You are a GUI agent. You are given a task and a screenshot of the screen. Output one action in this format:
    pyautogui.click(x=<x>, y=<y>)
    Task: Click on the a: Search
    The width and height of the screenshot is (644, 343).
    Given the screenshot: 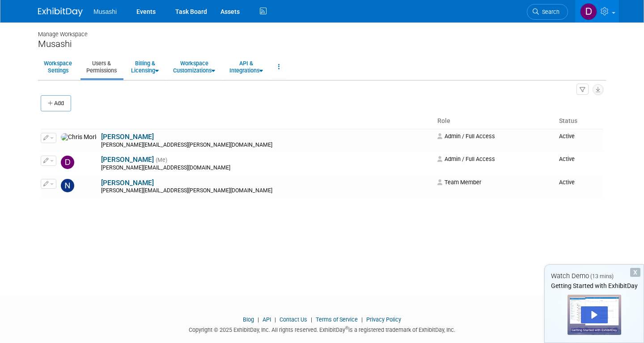 What is the action you would take?
    pyautogui.click(x=547, y=12)
    